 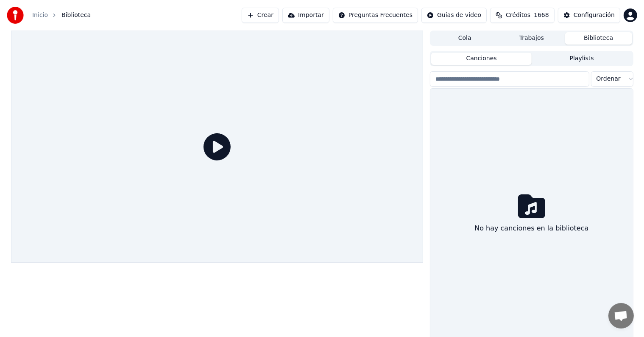 I want to click on button: Biblioteca, so click(x=599, y=38).